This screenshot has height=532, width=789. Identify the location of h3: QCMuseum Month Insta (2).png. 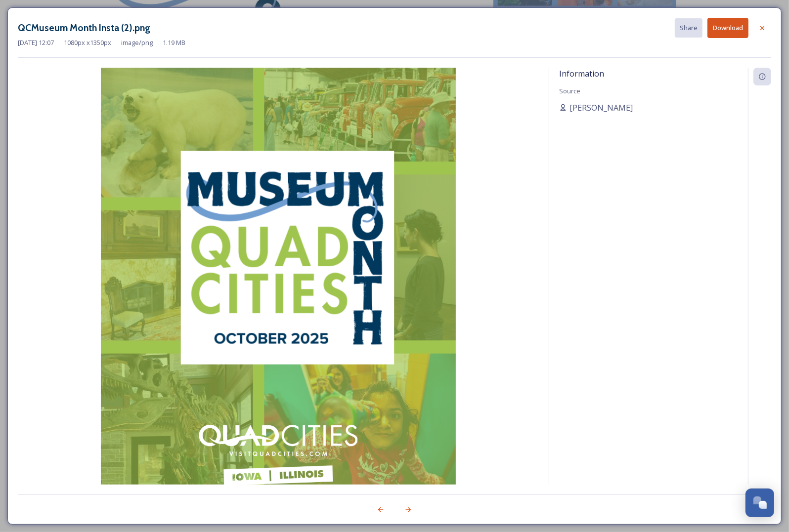
(84, 27).